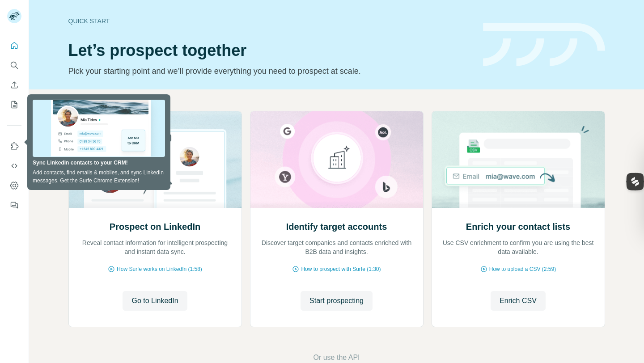 The width and height of the screenshot is (644, 363). Describe the element at coordinates (544, 45) in the screenshot. I see `img: banner` at that location.